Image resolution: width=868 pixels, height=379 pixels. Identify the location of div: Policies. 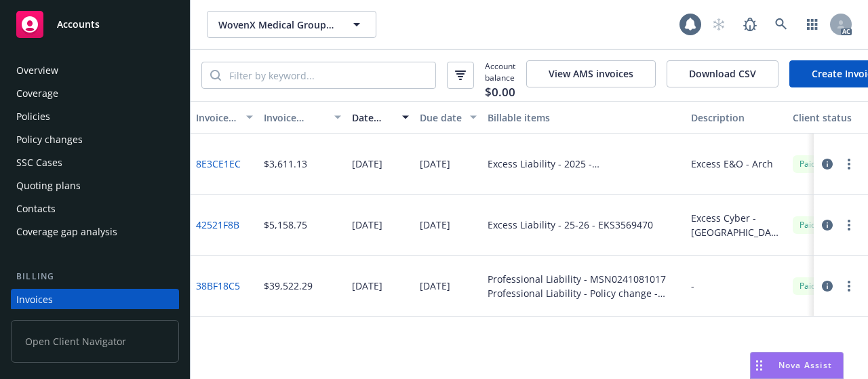
(33, 116).